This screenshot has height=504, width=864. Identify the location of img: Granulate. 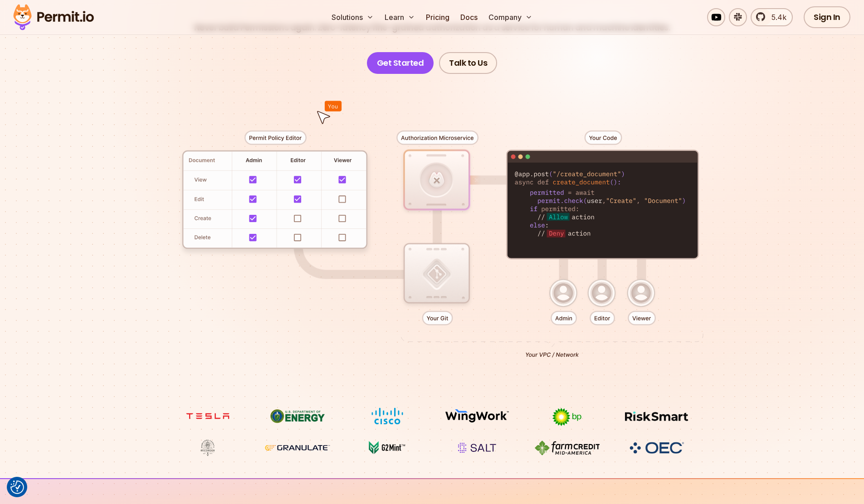
(297, 448).